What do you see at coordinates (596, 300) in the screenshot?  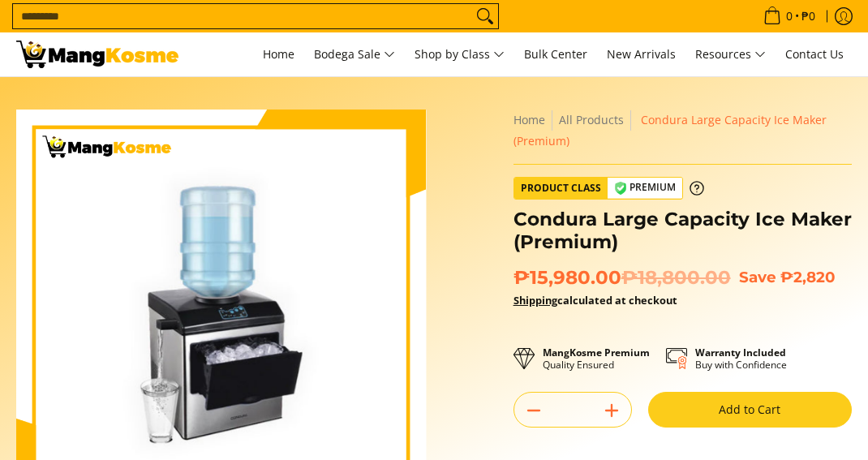 I see `strong: calculated at checkout` at bounding box center [596, 300].